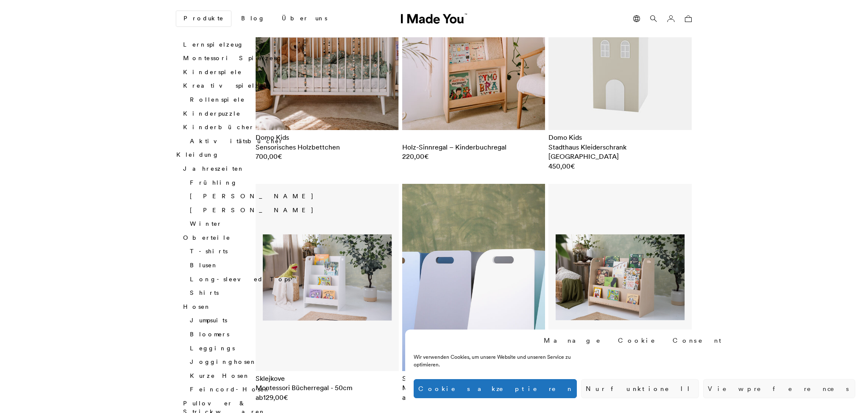  I want to click on button: Cookies akzeptieren, so click(495, 388).